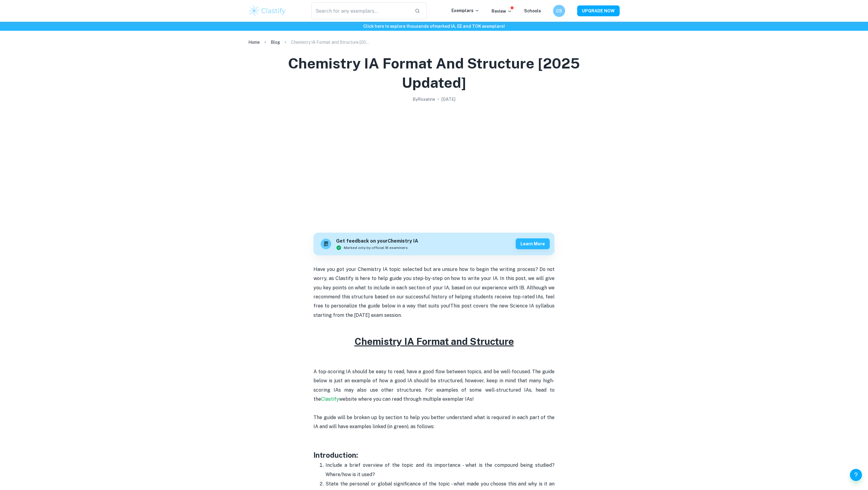 This screenshot has height=490, width=868. I want to click on button: UPGRADE NOW, so click(599, 11).